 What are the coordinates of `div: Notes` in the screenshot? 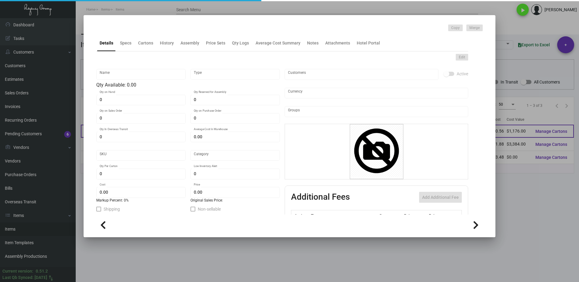 It's located at (313, 43).